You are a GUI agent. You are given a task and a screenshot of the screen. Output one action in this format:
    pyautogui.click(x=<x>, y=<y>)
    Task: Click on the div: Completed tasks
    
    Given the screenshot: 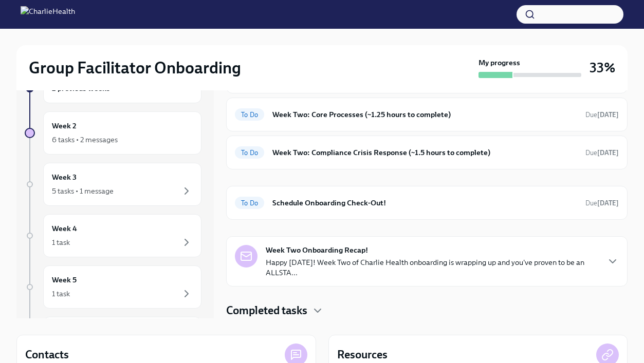 What is the action you would take?
    pyautogui.click(x=427, y=311)
    